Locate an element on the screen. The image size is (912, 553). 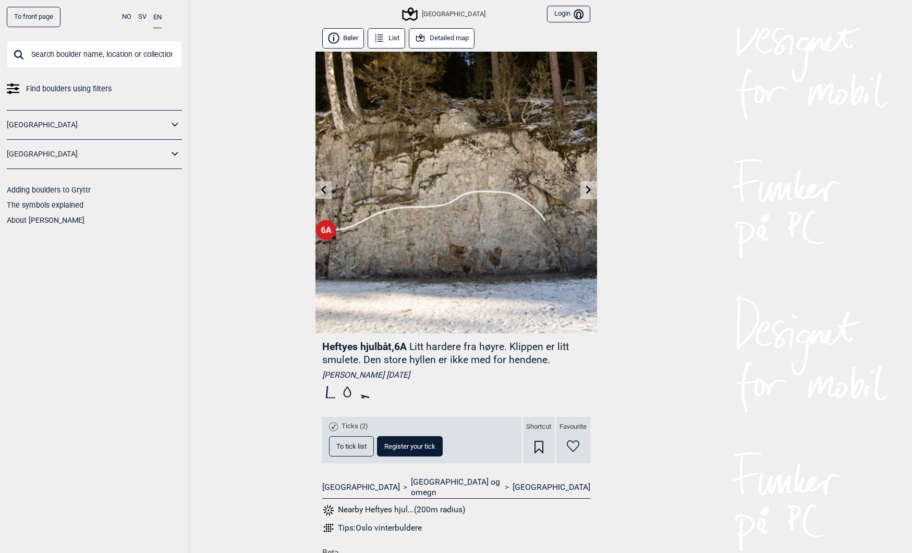
button: Nearby Heftyes hjul...(200m radius) is located at coordinates (394, 510).